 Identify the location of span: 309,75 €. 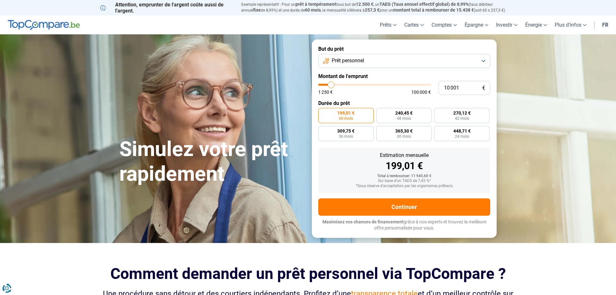
(346, 131).